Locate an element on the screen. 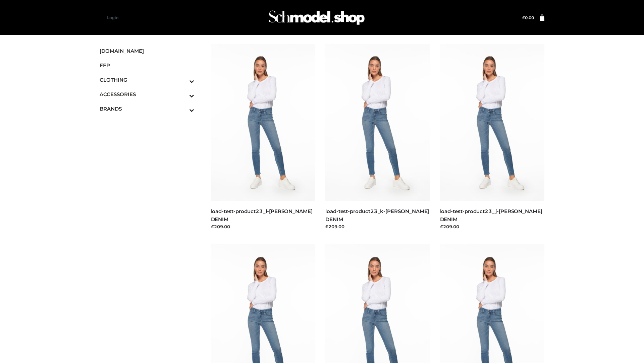 This screenshot has width=644, height=363. span: BRANDS is located at coordinates (147, 108).